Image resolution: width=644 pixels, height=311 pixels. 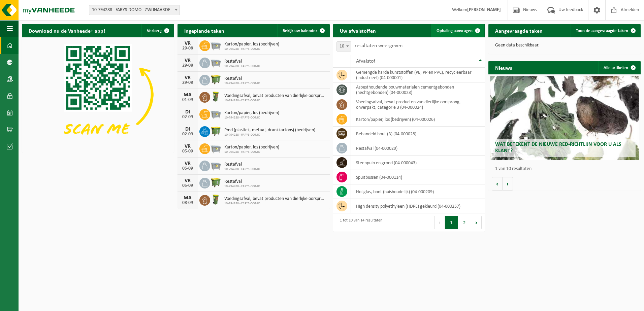 I want to click on td: hol glas, bont (huishoudelijk) (04-000209), so click(x=418, y=192).